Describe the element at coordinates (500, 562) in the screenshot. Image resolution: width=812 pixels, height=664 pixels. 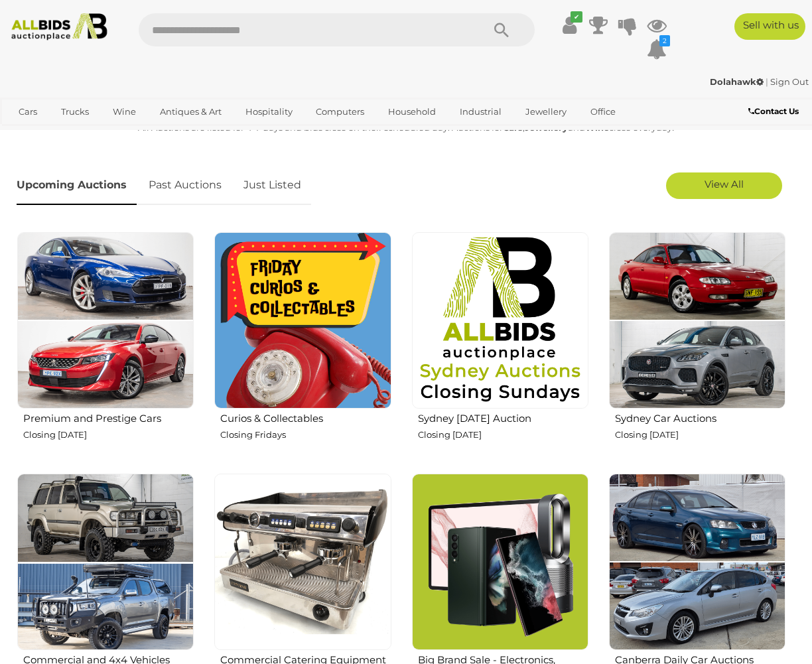
I see `img: Big Brand Sale - Electronics, Whitegoods and More` at that location.